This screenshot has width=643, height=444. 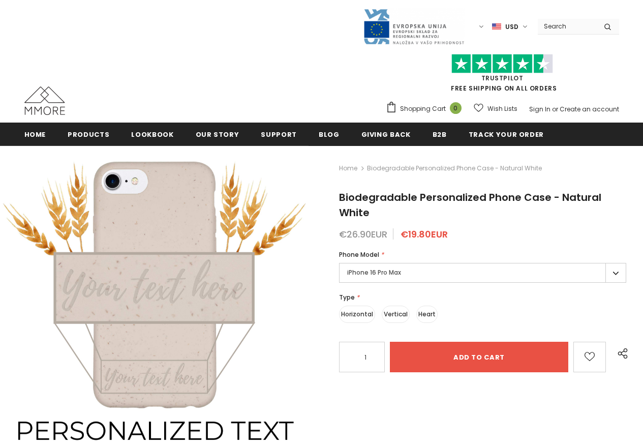 What do you see at coordinates (329, 134) in the screenshot?
I see `a: Blog` at bounding box center [329, 134].